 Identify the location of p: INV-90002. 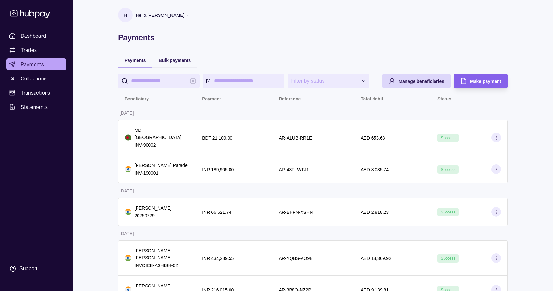
(162, 145).